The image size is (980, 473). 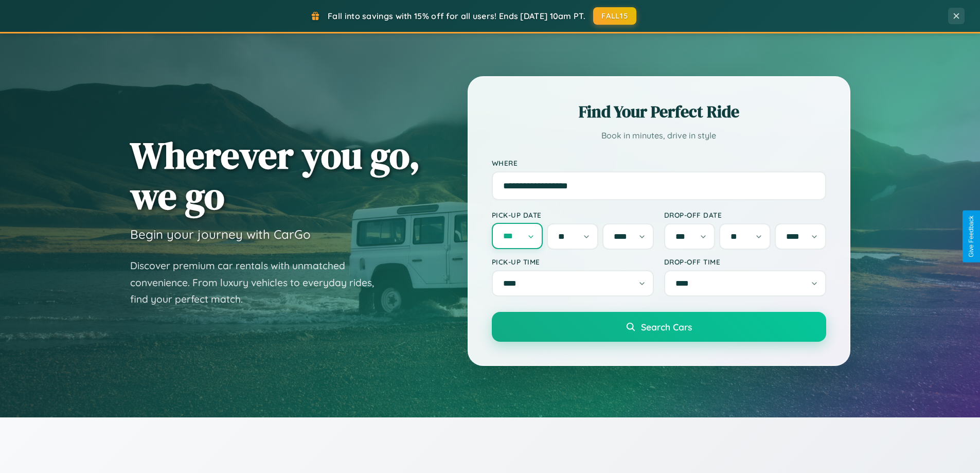 What do you see at coordinates (745, 215) in the screenshot?
I see `label: Drop-off Date` at bounding box center [745, 215].